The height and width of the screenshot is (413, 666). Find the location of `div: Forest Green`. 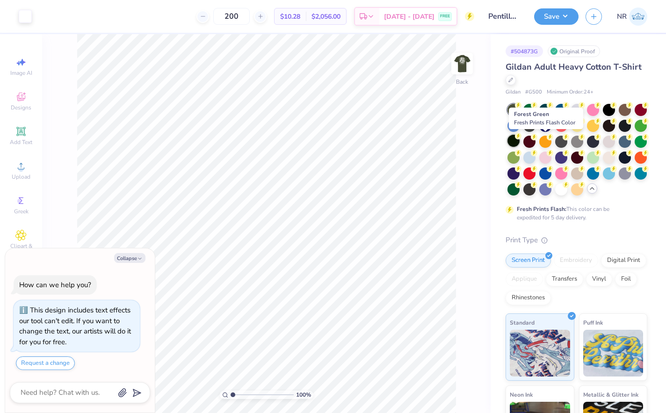

div: Forest Green is located at coordinates (546, 118).